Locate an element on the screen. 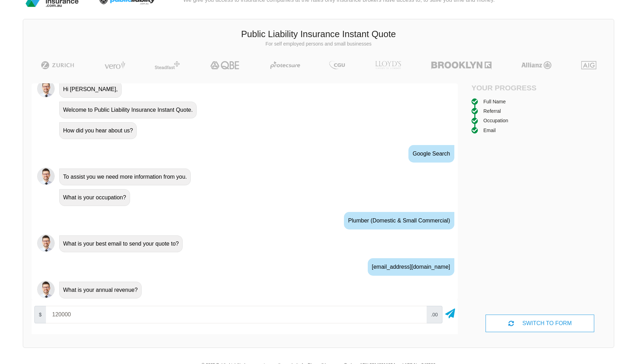  div: To assist you we need more information from you. is located at coordinates (125, 177).